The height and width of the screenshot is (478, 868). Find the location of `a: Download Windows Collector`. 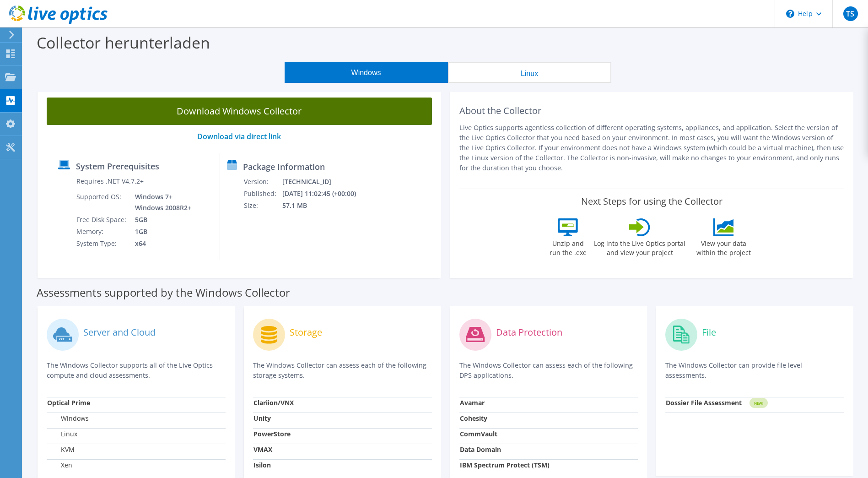

a: Download Windows Collector is located at coordinates (239, 111).